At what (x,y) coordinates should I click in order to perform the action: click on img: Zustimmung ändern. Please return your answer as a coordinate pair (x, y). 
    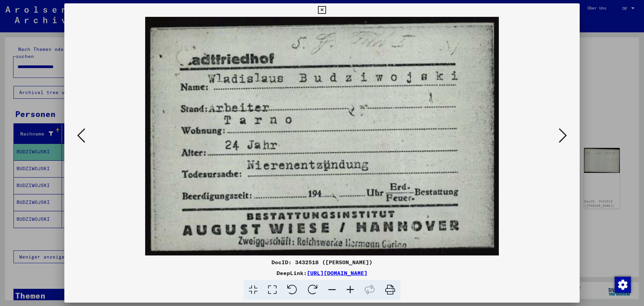
    Looking at the image, I should click on (623, 285).